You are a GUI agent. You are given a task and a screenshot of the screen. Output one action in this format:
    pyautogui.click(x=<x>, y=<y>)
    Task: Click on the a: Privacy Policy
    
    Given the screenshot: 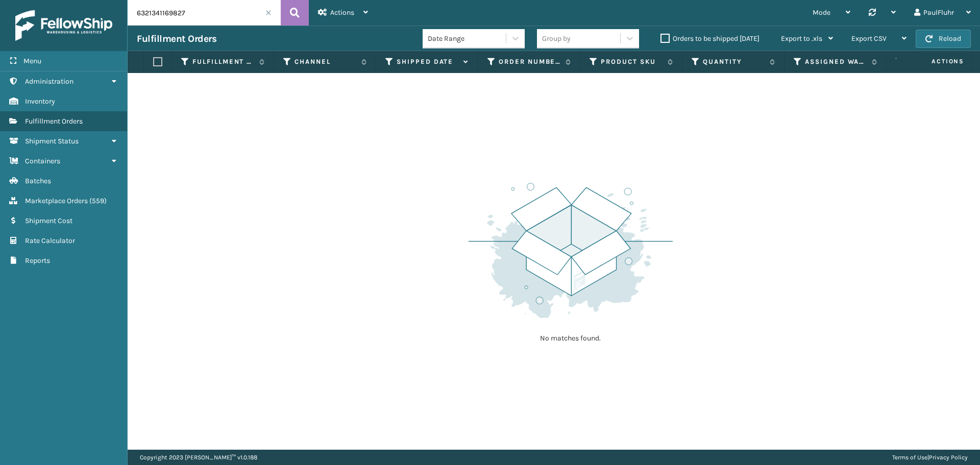 What is the action you would take?
    pyautogui.click(x=949, y=458)
    